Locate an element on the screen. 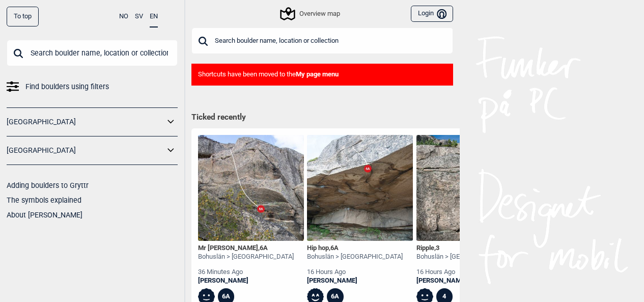  a: Find boulders using filters is located at coordinates (92, 87).